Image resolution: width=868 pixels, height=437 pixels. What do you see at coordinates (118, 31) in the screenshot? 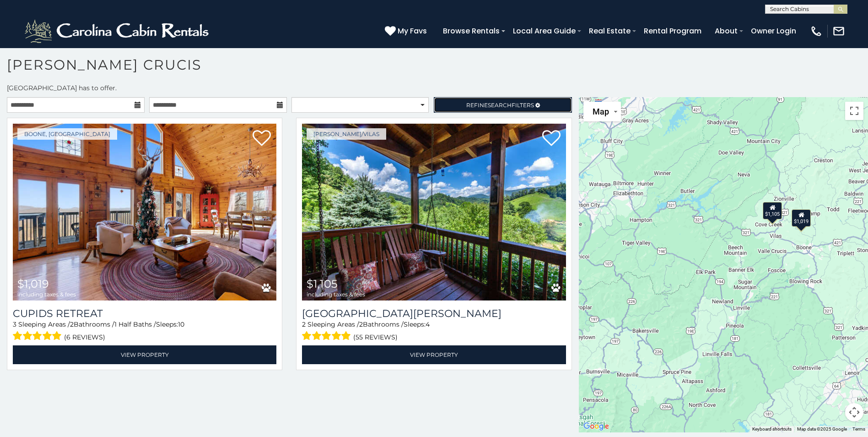
I see `img: White-1-2.png` at bounding box center [118, 31].